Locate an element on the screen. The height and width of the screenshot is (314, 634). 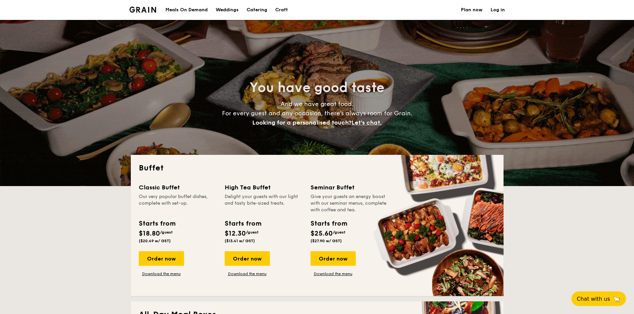
span: And we have great food. For every guest and any occasion, there’s always room for Grain. is located at coordinates (317, 113).